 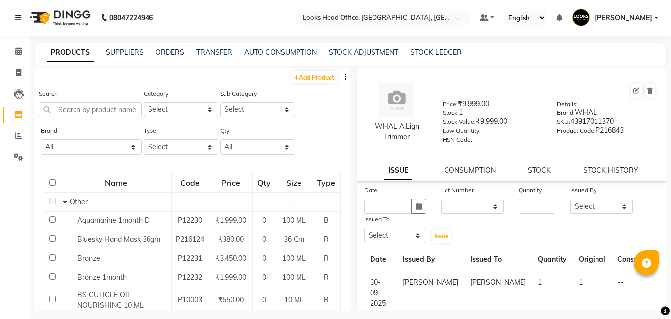 What do you see at coordinates (231, 239) in the screenshot?
I see `span: ₹380.00` at bounding box center [231, 239].